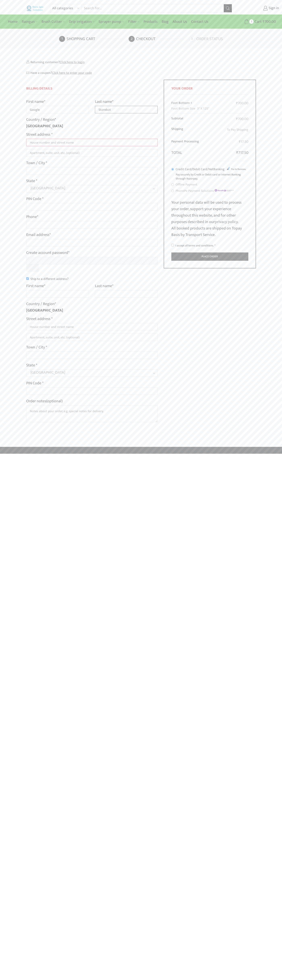 This screenshot has width=282, height=980. Describe the element at coordinates (243, 142) in the screenshot. I see `bdi: 17.50` at that location.